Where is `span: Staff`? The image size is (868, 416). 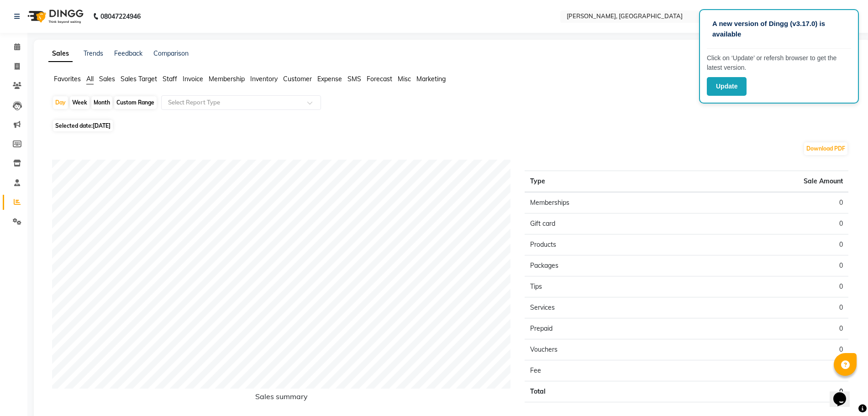 span: Staff is located at coordinates (170, 79).